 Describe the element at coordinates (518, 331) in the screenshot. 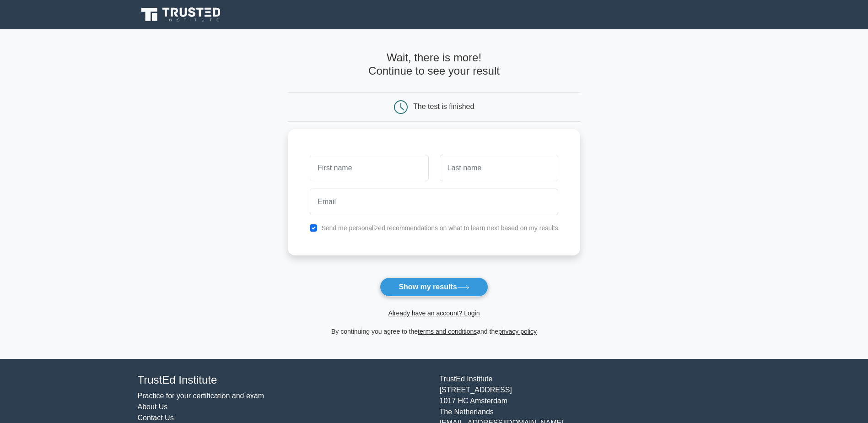

I see `a: privacy policy` at that location.